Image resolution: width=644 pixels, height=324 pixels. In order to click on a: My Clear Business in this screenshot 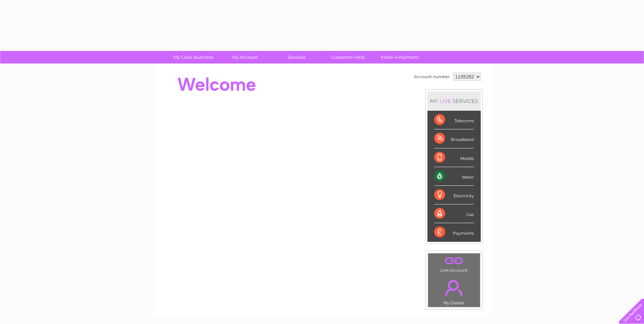, I will do `click(193, 57)`.